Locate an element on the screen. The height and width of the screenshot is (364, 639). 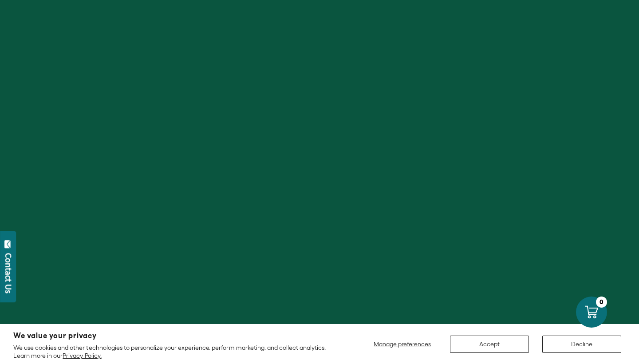
div: 0 is located at coordinates (602, 302).